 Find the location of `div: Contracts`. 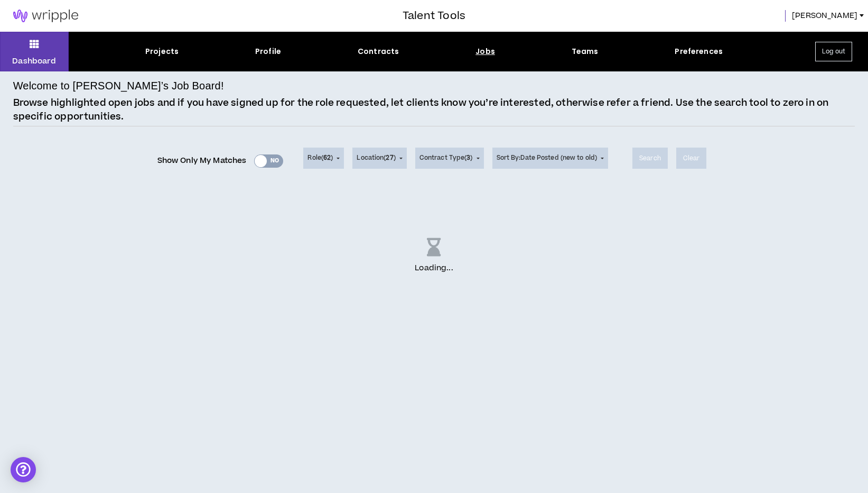

div: Contracts is located at coordinates (378, 52).